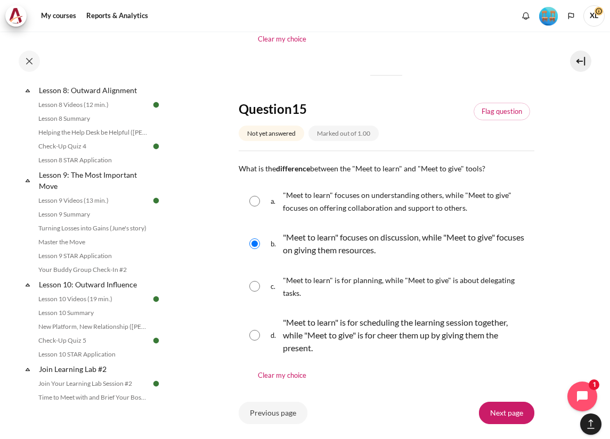 The image size is (610, 439). I want to click on a: Time to Meet with and Brief Your Boss #2, so click(93, 398).